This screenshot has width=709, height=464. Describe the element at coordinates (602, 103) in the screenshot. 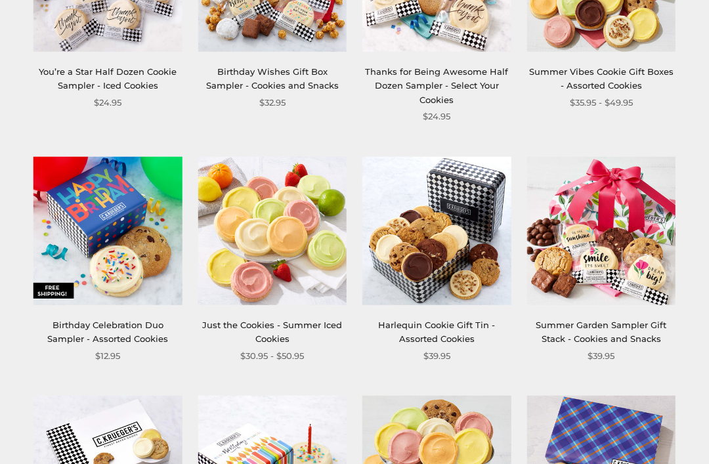

I see `span: $35.95 - $49.95` at that location.